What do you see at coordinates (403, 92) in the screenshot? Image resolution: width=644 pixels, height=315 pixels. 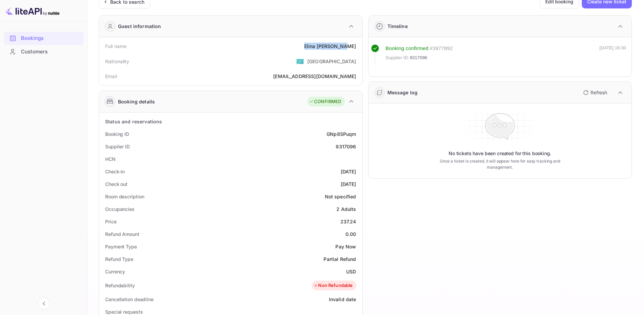 I see `div: Message log` at bounding box center [403, 92].